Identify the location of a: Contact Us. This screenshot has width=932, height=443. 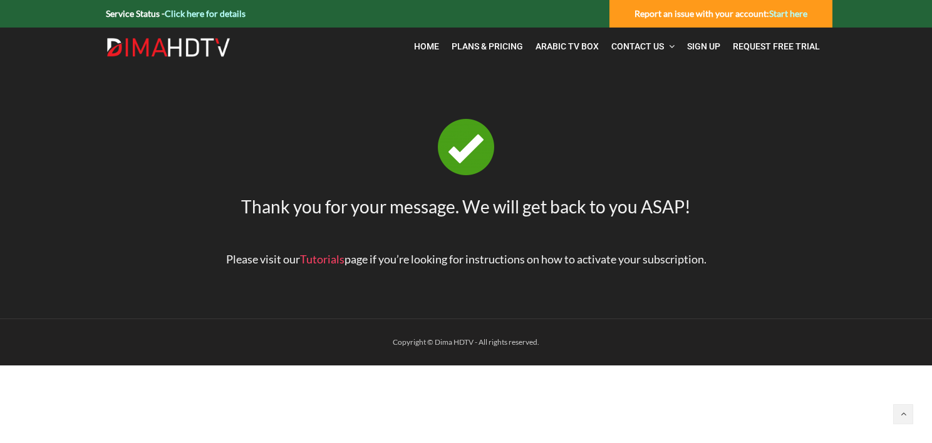
(642, 46).